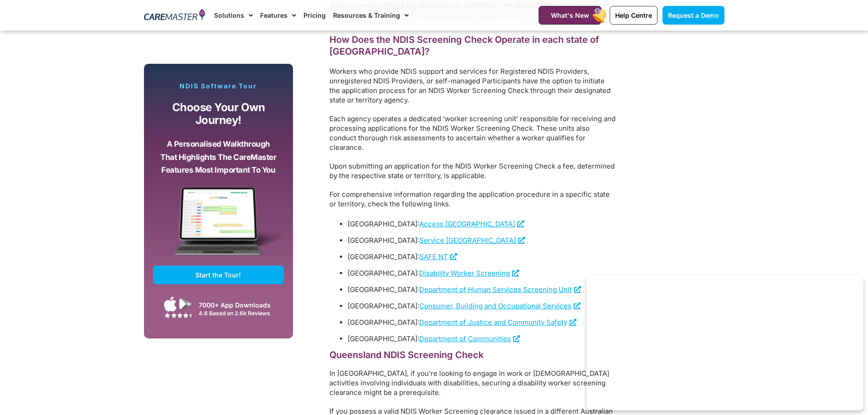  Describe the element at coordinates (570, 15) in the screenshot. I see `span: What's New` at that location.